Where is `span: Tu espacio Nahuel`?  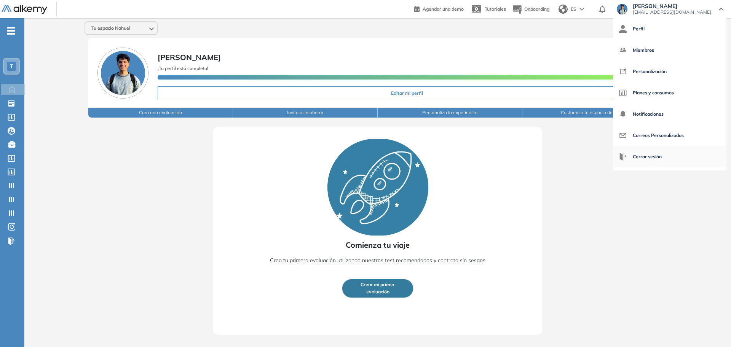 span: Tu espacio Nahuel is located at coordinates (111, 28).